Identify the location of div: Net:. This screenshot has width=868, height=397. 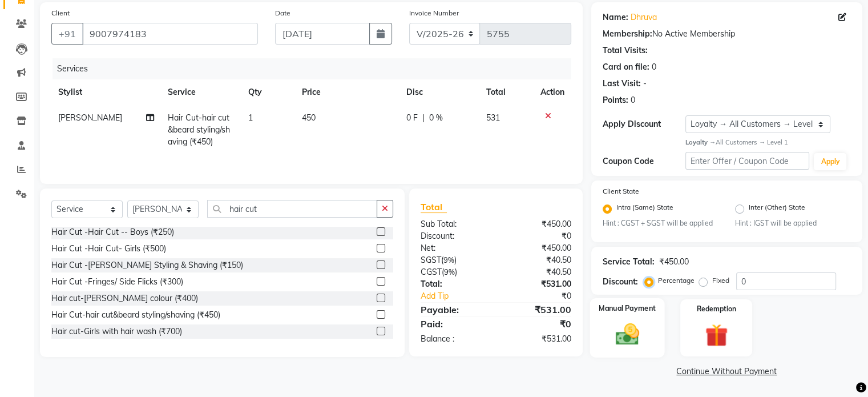
(454, 248).